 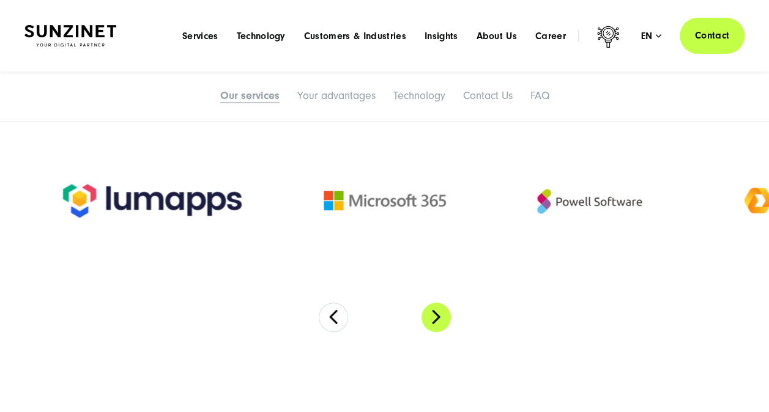 What do you see at coordinates (487, 95) in the screenshot?
I see `a: Contact Us` at bounding box center [487, 95].